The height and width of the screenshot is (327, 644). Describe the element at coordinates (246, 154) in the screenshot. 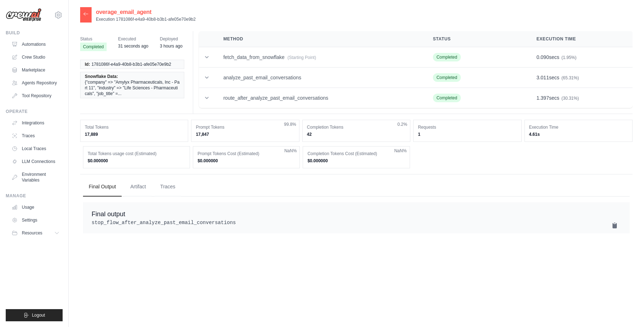

I see `dt: Prompt Tokens Cost (Estimated)` at that location.